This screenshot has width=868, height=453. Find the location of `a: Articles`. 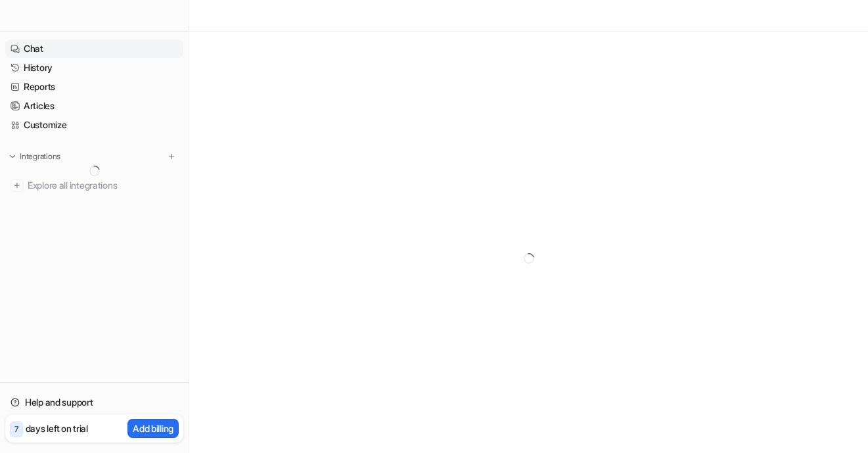

a: Articles is located at coordinates (94, 106).